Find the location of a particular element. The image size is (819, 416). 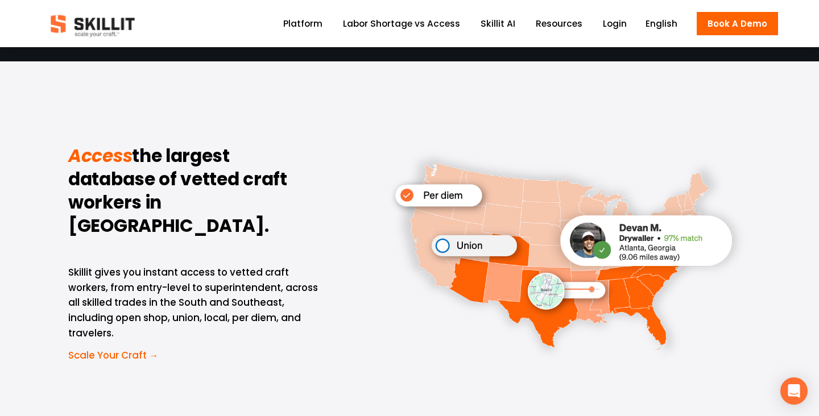

em: Access is located at coordinates (100, 156).